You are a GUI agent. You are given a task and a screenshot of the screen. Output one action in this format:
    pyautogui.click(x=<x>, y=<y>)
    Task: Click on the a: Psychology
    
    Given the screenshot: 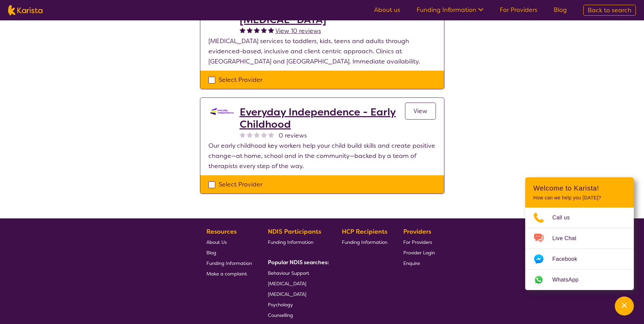 What is the action you would take?
    pyautogui.click(x=297, y=305)
    